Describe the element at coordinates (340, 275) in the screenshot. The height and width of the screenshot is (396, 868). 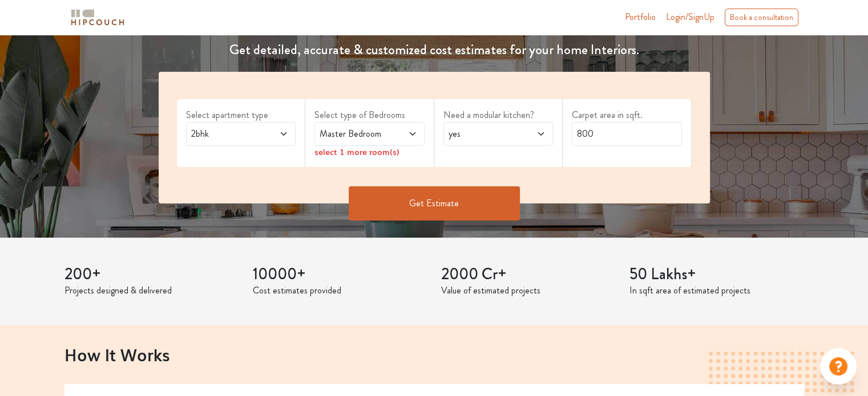
I see `h3: 10000+` at that location.